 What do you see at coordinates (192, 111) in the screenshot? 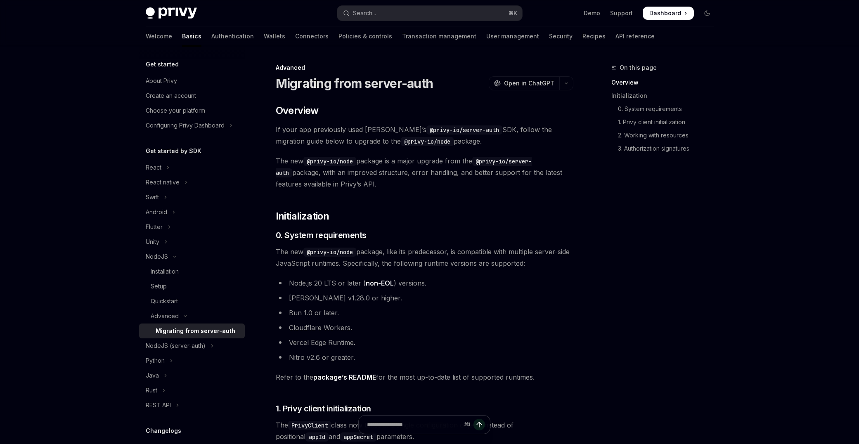
I see `a: Choose your platform` at bounding box center [192, 111].